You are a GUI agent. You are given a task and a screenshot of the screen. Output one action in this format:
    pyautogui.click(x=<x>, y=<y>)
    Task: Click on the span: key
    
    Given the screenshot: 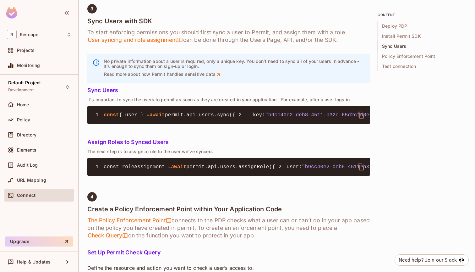 What is the action you would take?
    pyautogui.click(x=257, y=115)
    